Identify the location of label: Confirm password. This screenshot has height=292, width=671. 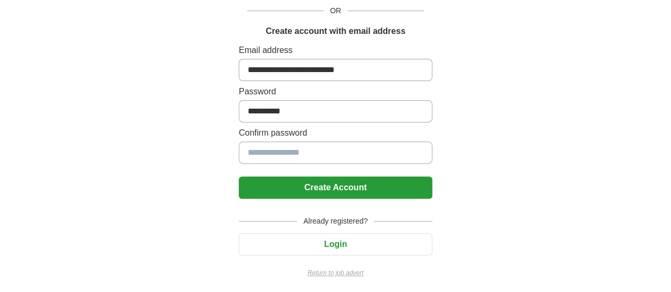
(335, 133).